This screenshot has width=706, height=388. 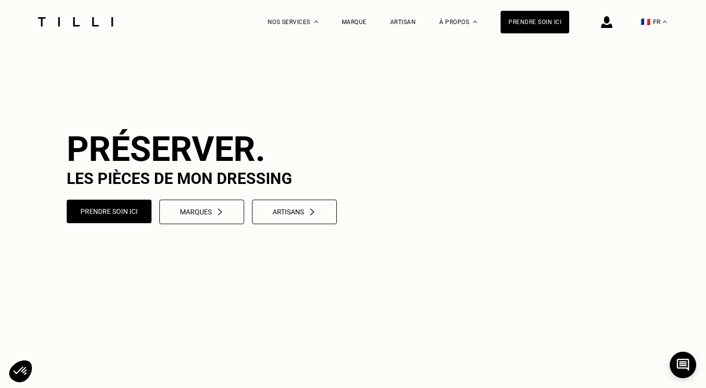 I want to click on img: icône connexion, so click(x=607, y=22).